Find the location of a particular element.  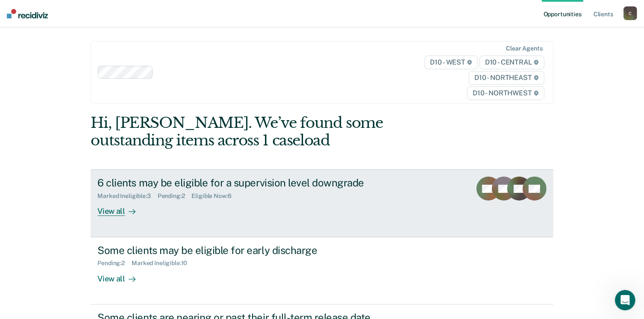

button: C is located at coordinates (631, 13).